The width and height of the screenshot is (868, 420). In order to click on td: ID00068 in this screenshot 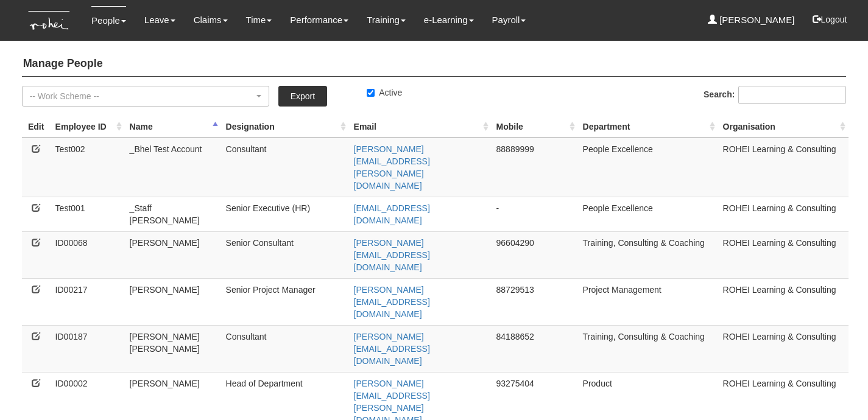, I will do `click(88, 255)`.